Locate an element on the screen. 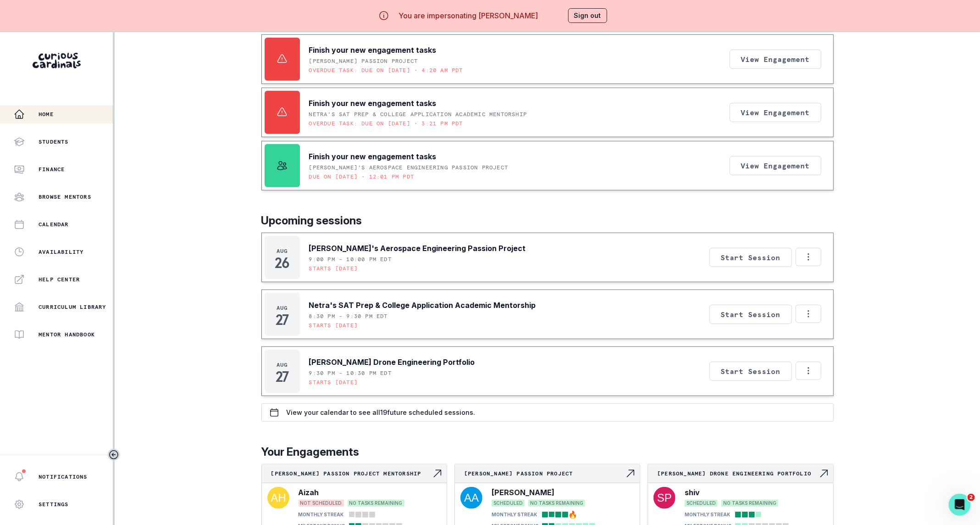 This screenshot has width=980, height=525. p: Calendar is located at coordinates (54, 224).